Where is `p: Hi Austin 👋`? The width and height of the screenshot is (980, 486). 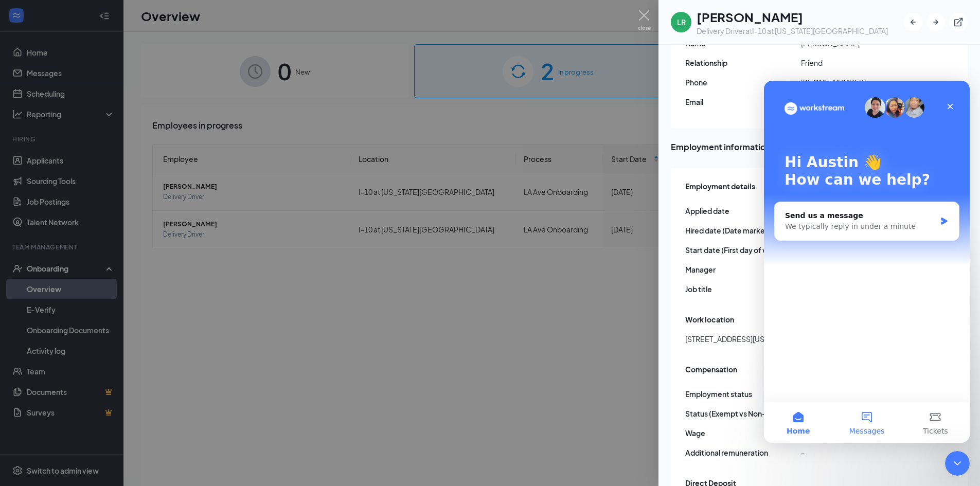
p: Hi Austin 👋 is located at coordinates (102, 82).